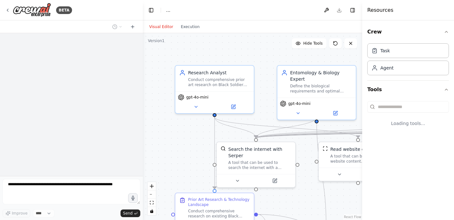  Describe the element at coordinates (317, 92) in the screenshot. I see `div: Entomology & Biology ExpertDefine the biological requirements and optimal conditions for Black So...` at that location.